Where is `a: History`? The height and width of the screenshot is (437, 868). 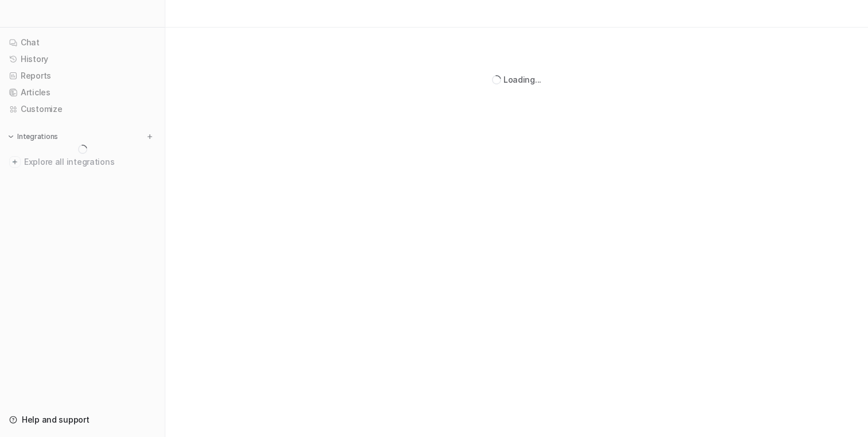
a: History is located at coordinates (82, 59).